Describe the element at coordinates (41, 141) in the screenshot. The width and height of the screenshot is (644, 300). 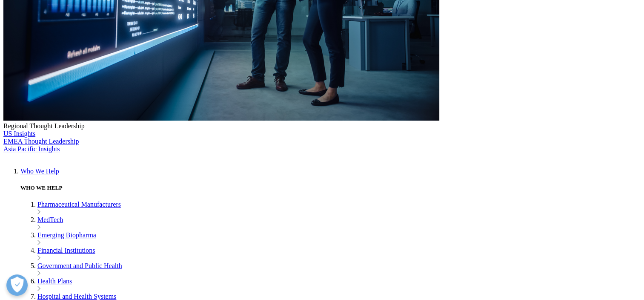
I see `a: EMEA Thought Leadership` at that location.